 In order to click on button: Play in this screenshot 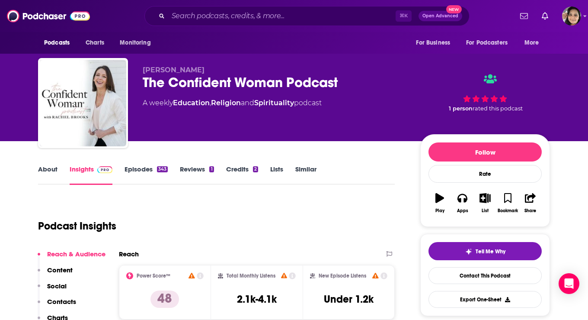, I will do `click(440, 203)`.